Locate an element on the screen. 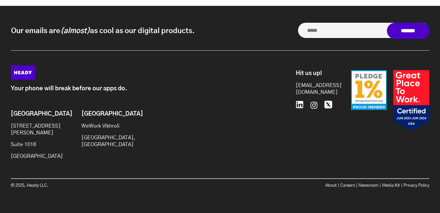  a: About is located at coordinates (331, 186).